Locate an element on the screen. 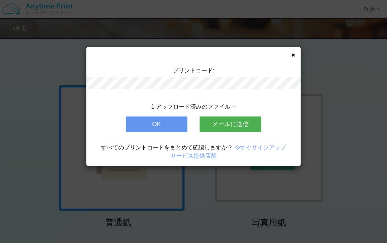 The height and width of the screenshot is (243, 387). a: 今すぐサインアップ is located at coordinates (260, 147).